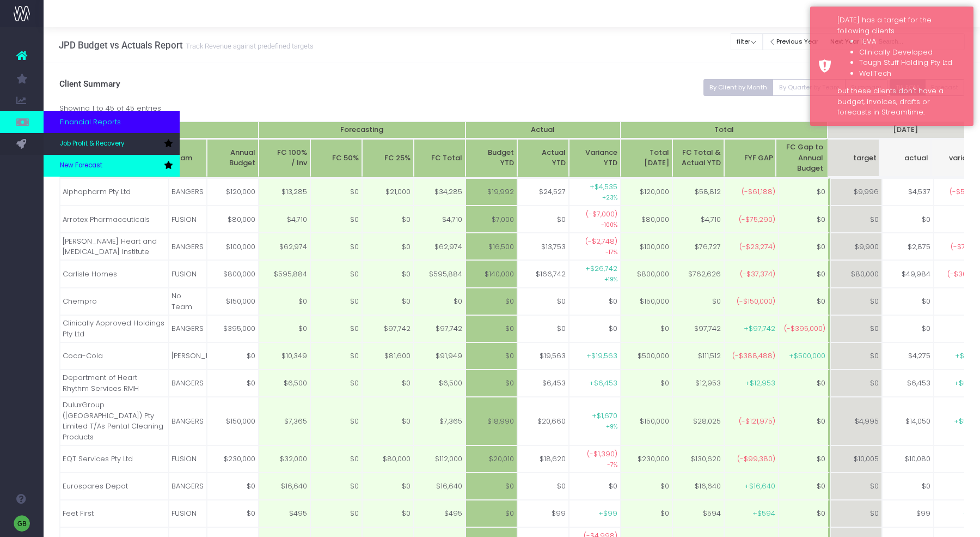 This screenshot has height=537, width=980. Describe the element at coordinates (604, 383) in the screenshot. I see `span: +$6,453` at that location.